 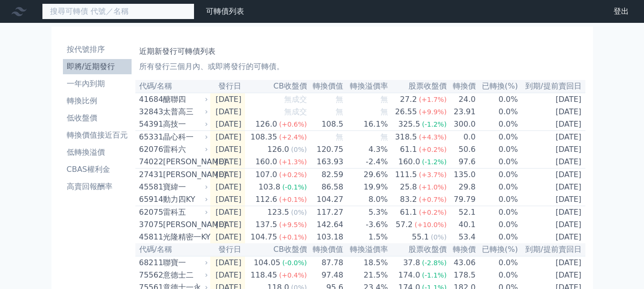 I want to click on div: 65331, so click(x=150, y=137).